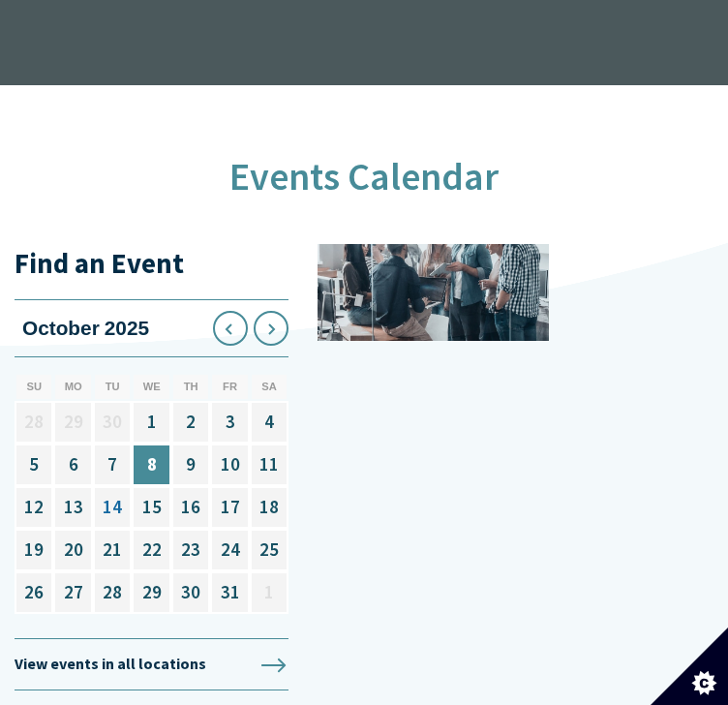  I want to click on a: 18, so click(269, 507).